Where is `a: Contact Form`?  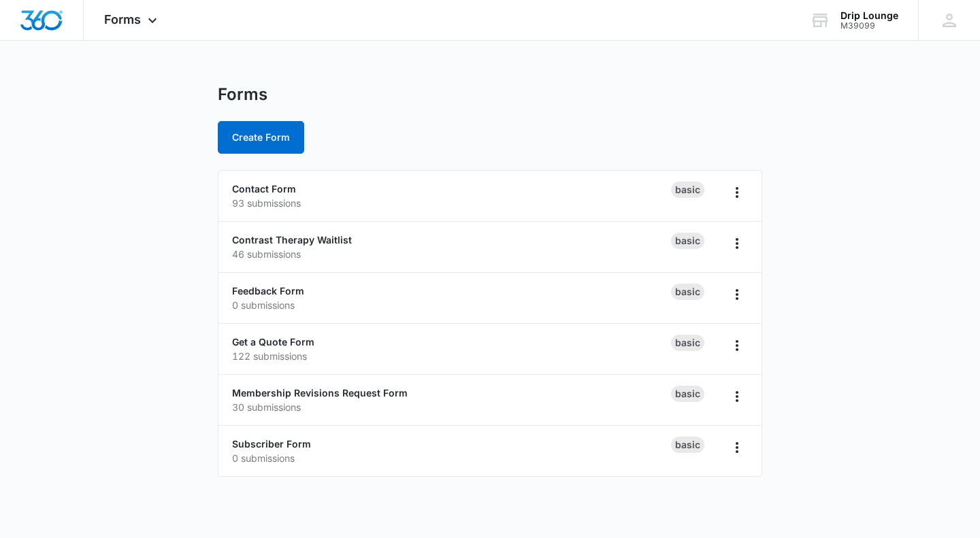 a: Contact Form is located at coordinates (264, 189).